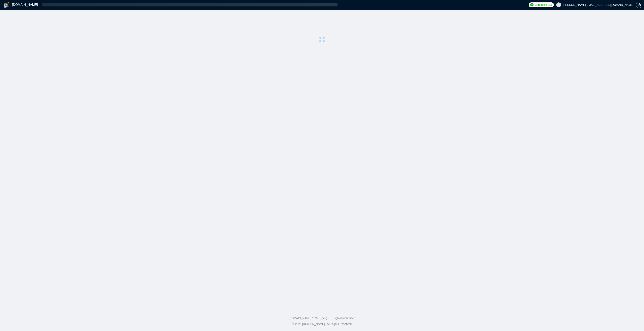 The image size is (644, 331). I want to click on span: copyright, so click(293, 324).